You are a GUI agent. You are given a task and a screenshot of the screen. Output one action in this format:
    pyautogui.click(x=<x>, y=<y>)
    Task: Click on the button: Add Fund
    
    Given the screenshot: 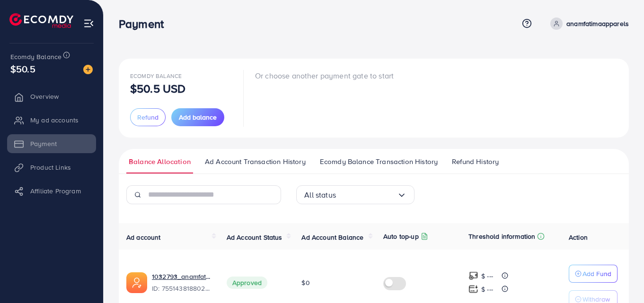 What is the action you would take?
    pyautogui.click(x=593, y=274)
    